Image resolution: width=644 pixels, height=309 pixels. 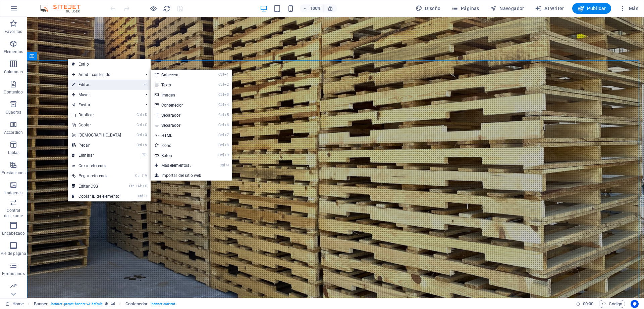 What do you see at coordinates (592, 9) in the screenshot?
I see `button: Publicar` at bounding box center [592, 9].